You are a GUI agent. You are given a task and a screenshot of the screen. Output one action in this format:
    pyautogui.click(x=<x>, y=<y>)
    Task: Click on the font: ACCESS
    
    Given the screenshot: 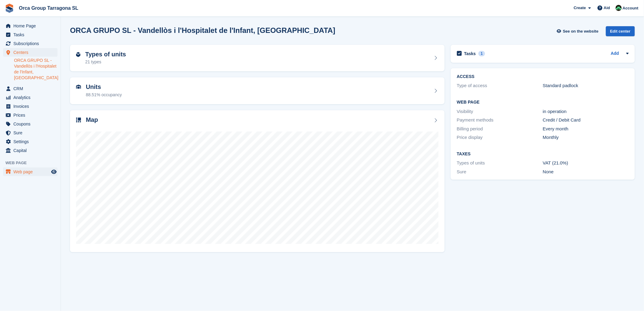 What is the action you would take?
    pyautogui.click(x=466, y=77)
    